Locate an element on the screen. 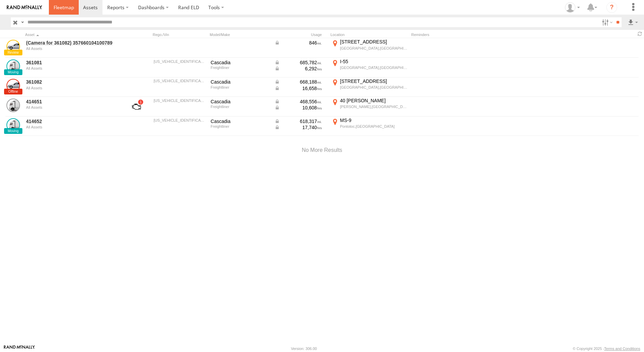 This screenshot has height=352, width=644. label: Search Filter Options is located at coordinates (607, 22).